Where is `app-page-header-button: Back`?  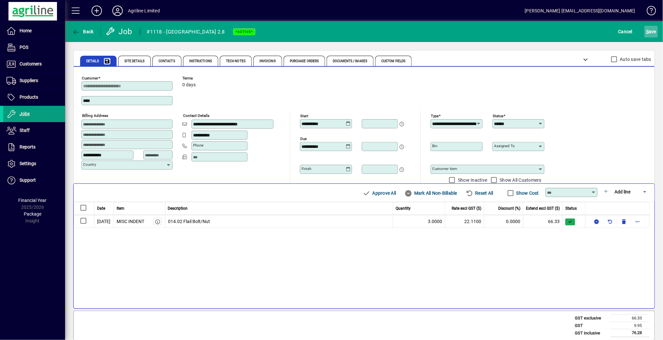 app-page-header-button: Back is located at coordinates (83, 32).